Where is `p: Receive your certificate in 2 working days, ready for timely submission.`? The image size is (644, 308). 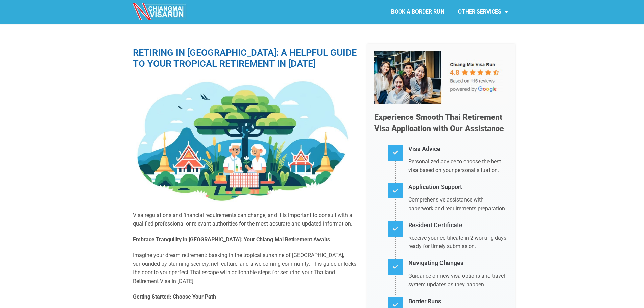
p: Receive your certificate in 2 working days, ready for timely submission. is located at coordinates (458, 242).